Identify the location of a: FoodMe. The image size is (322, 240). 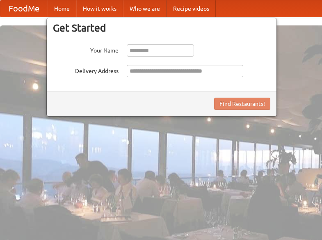
(24, 9).